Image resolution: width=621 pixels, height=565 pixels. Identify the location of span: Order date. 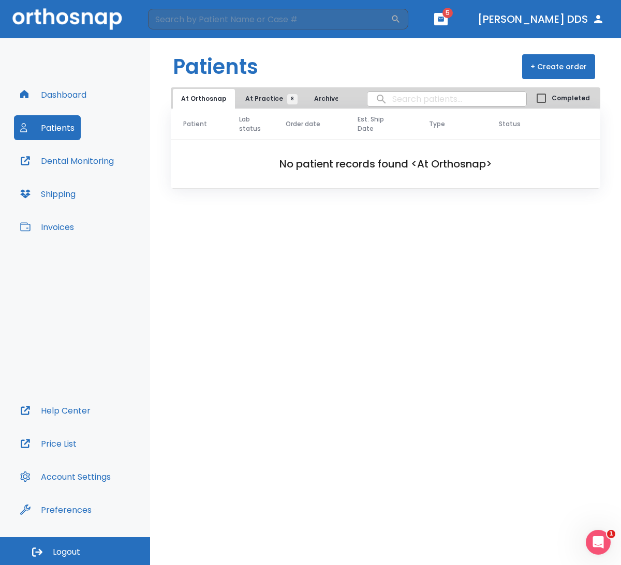
(303, 124).